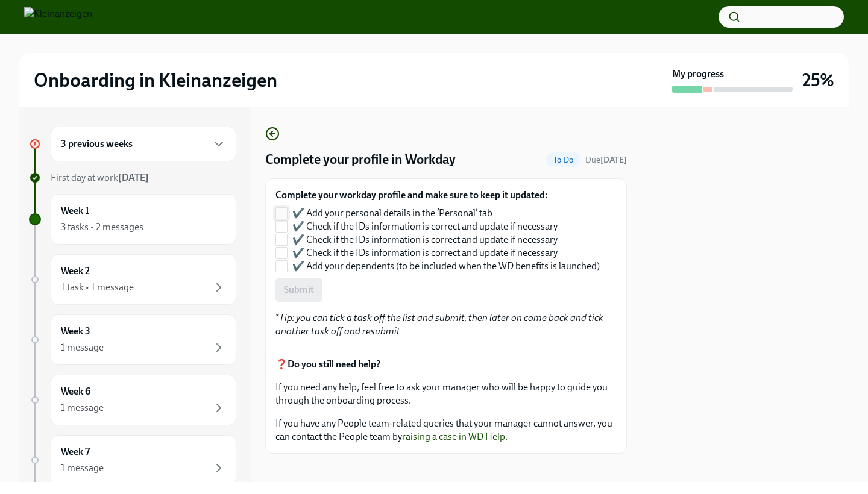 Image resolution: width=868 pixels, height=494 pixels. Describe the element at coordinates (133, 219) in the screenshot. I see `a: Week 13 tasks • 2 messages` at that location.